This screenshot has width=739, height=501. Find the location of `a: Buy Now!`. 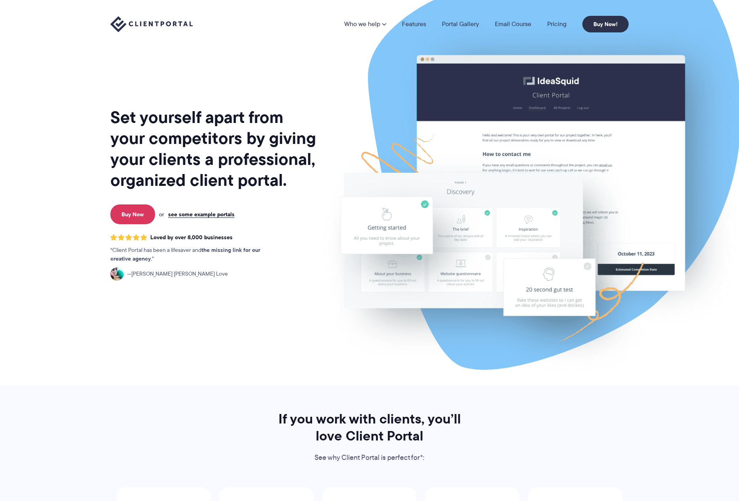

a: Buy Now! is located at coordinates (605, 24).